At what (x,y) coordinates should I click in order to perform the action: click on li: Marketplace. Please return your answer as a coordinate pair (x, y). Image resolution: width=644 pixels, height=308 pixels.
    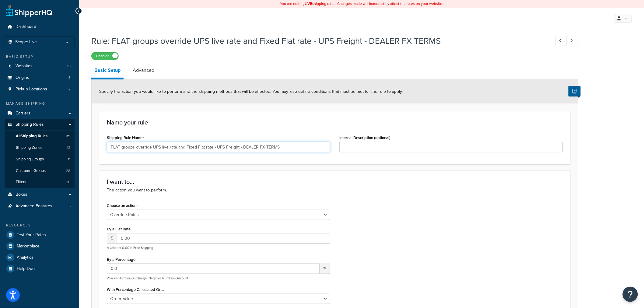
    Looking at the image, I should click on (40, 246).